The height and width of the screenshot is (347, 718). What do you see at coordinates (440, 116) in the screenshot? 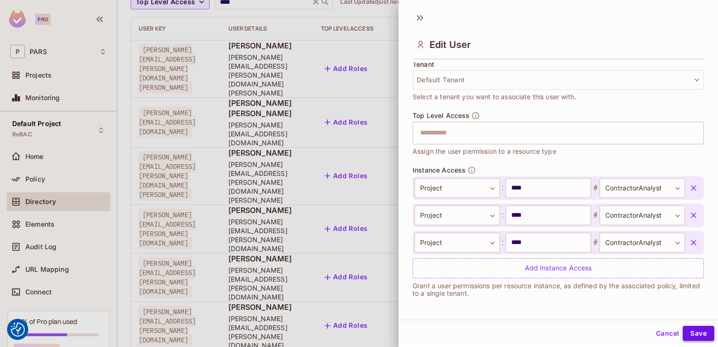
I see `span: Top Level Access` at bounding box center [440, 116].